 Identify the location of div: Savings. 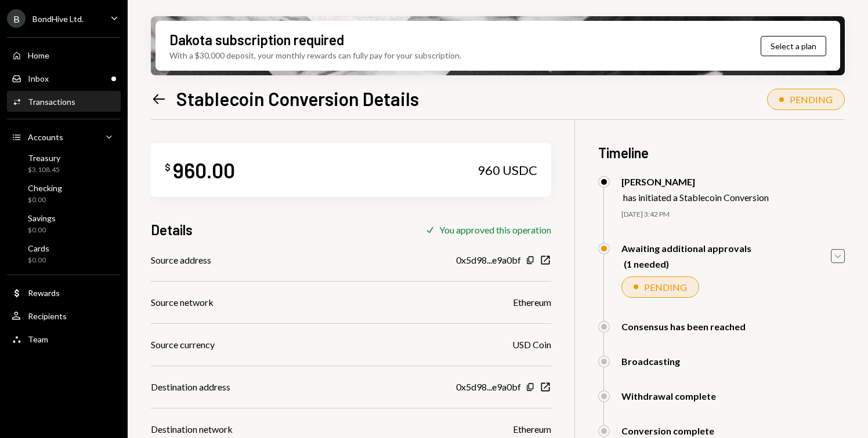
(42, 218).